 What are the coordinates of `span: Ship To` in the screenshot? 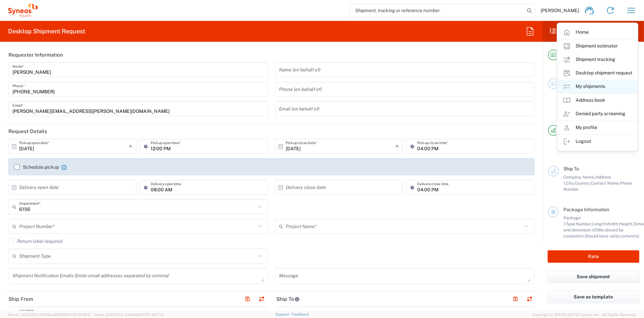 It's located at (571, 168).